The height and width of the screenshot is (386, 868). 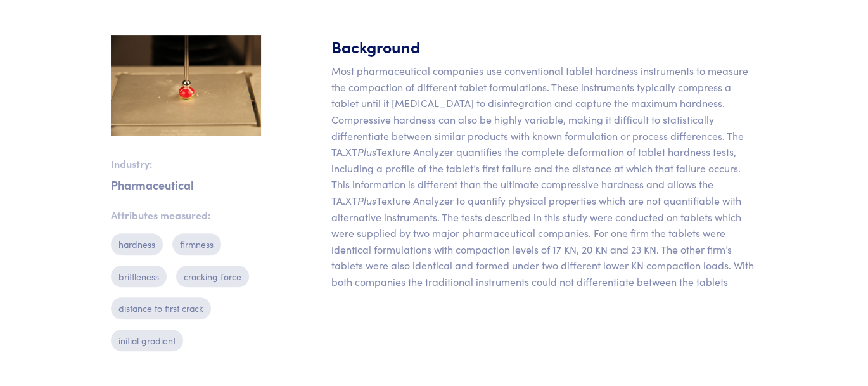 I want to click on p: brittleness, so click(x=139, y=276).